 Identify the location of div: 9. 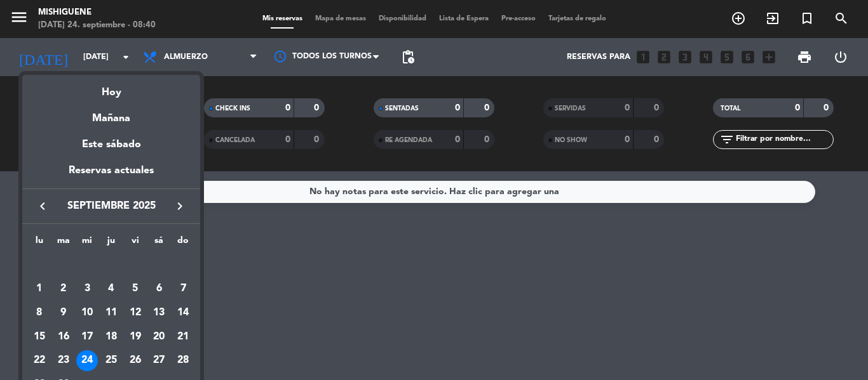
(63, 313).